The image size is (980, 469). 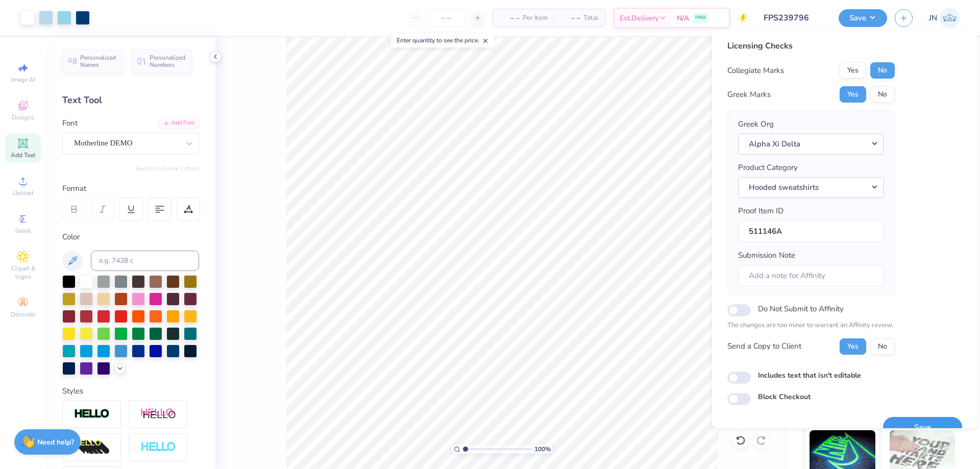 What do you see at coordinates (178, 123) in the screenshot?
I see `div: Add Font` at bounding box center [178, 123].